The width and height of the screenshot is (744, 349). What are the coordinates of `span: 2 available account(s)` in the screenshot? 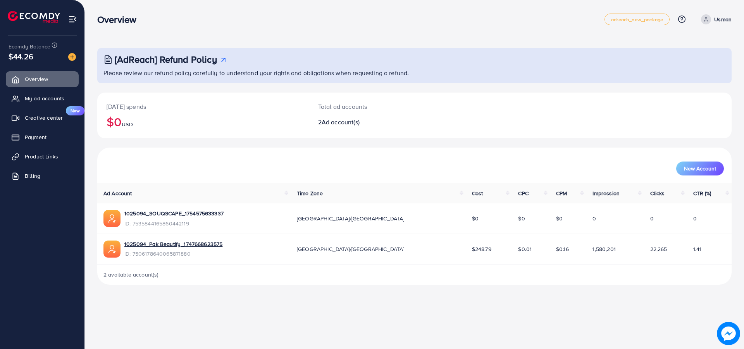 It's located at (131, 275).